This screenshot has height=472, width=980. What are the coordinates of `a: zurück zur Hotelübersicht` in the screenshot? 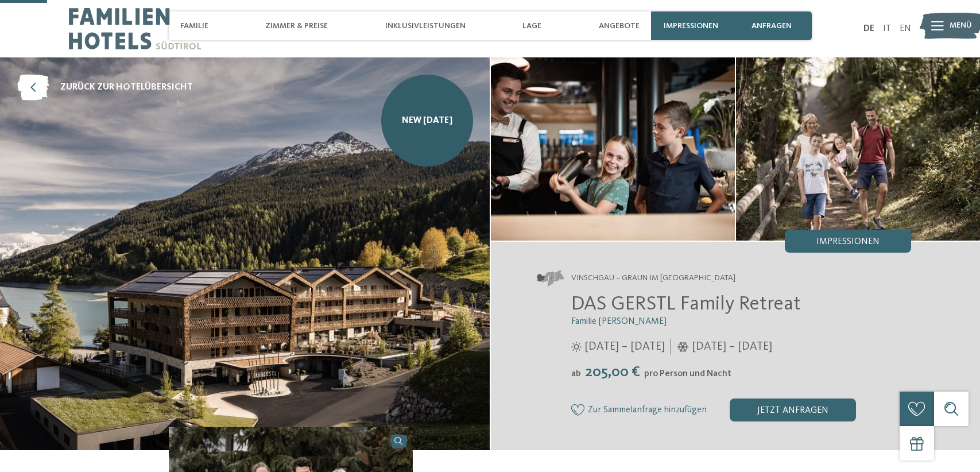 It's located at (105, 88).